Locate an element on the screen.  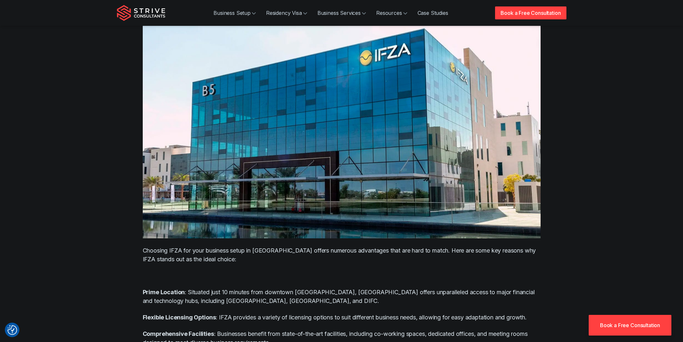
p: : IFZA provides a variety of licensing options to suit different business needs, allowing for eas... is located at coordinates (342, 317).